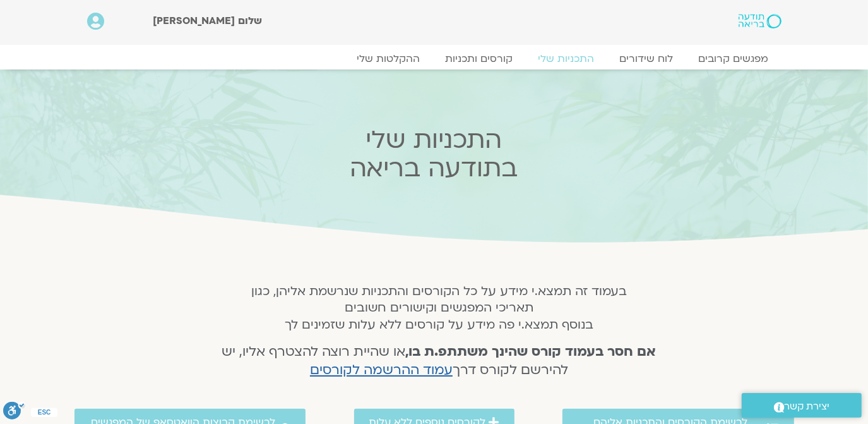  What do you see at coordinates (434, 154) in the screenshot?
I see `h2: התכניות שלי בתודעה בריאה` at bounding box center [434, 154].